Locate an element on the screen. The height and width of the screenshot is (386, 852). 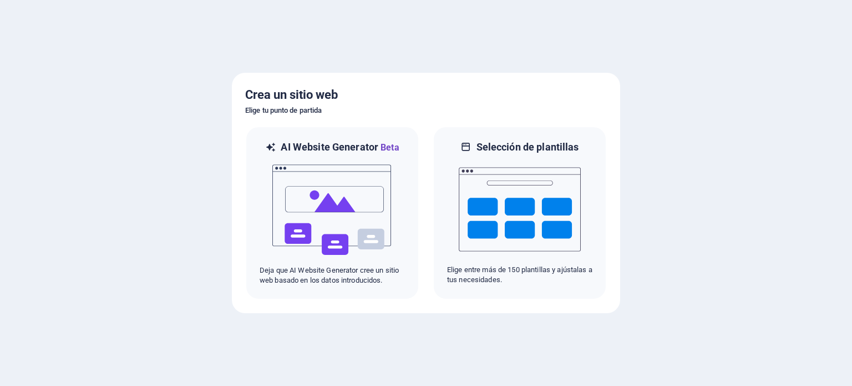
p: Deja que AI Website Generator cree un sitio web basado en los datos introducidos. is located at coordinates (332, 275).